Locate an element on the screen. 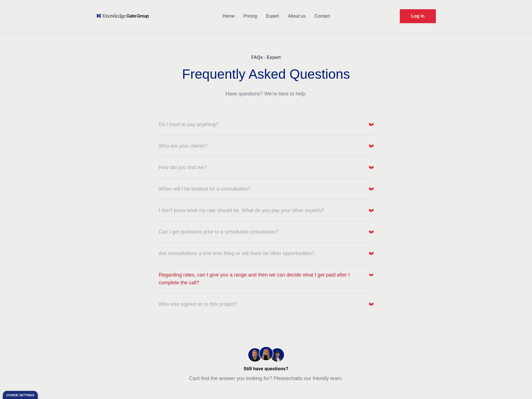  span: I don’t know what my rate should be. What do you pay your other experts? is located at coordinates (241, 211).